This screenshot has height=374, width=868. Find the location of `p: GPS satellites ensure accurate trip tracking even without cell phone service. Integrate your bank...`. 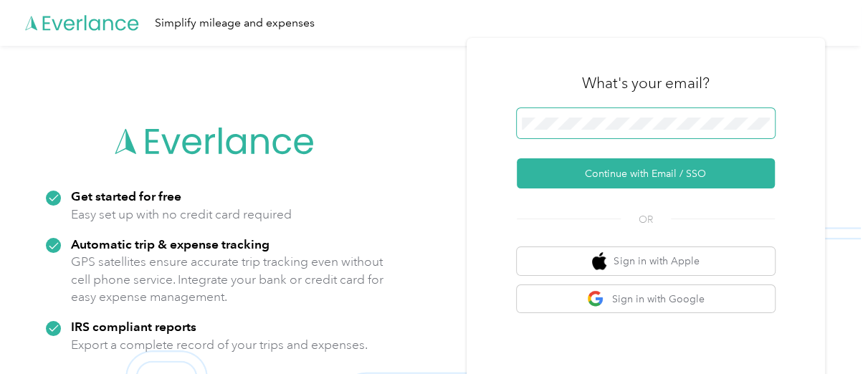

p: GPS satellites ensure accurate trip tracking even without cell phone service. Integrate your bank... is located at coordinates (227, 279).